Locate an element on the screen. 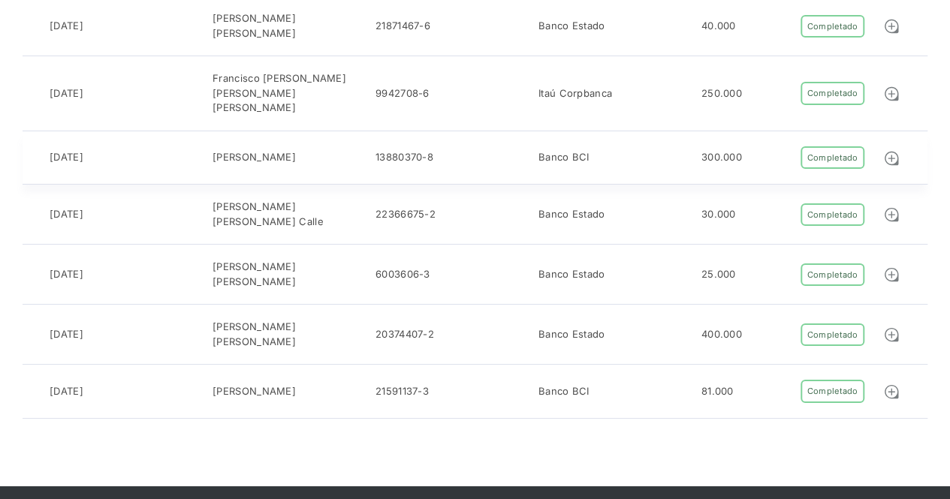 This screenshot has height=499, width=950. div: 9942708-6 is located at coordinates (402, 94).